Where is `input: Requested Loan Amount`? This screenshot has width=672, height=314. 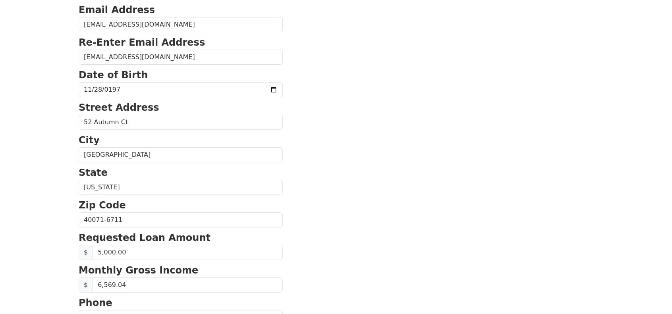 input: Requested Loan Amount is located at coordinates (188, 253).